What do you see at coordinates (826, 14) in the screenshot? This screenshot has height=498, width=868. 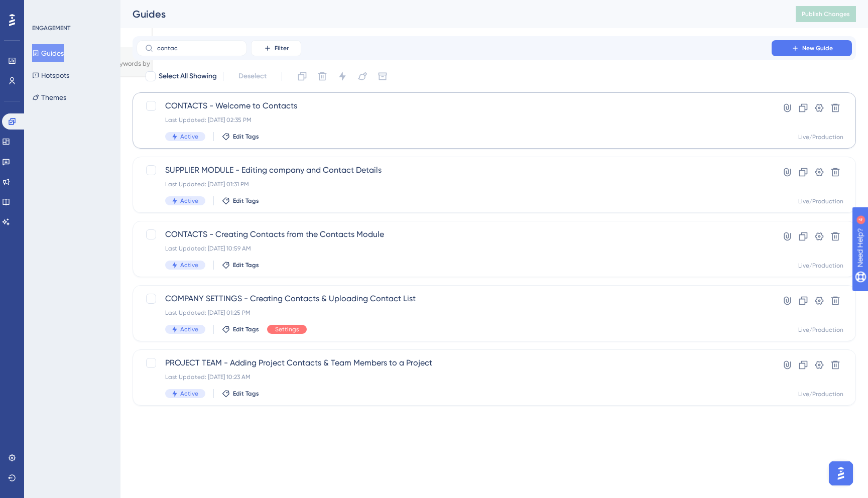 I see `button: Publish Changes` at bounding box center [826, 14].